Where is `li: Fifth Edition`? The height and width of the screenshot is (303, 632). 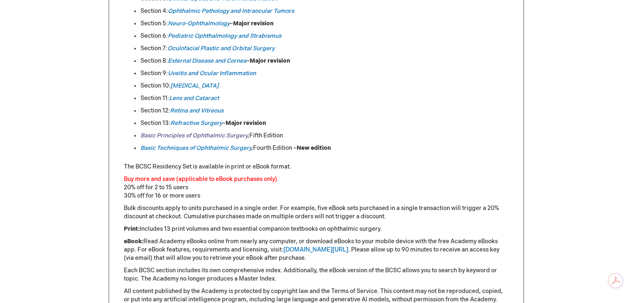 li: Fifth Edition is located at coordinates (324, 136).